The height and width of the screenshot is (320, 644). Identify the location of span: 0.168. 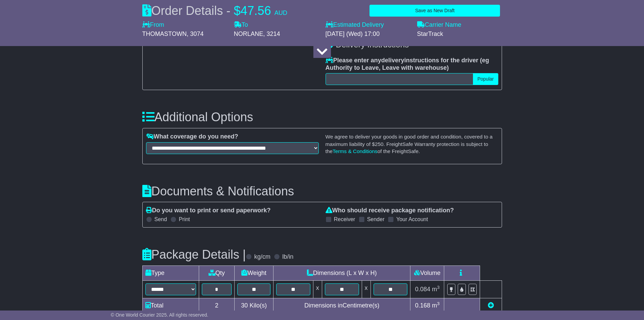
(422, 305).